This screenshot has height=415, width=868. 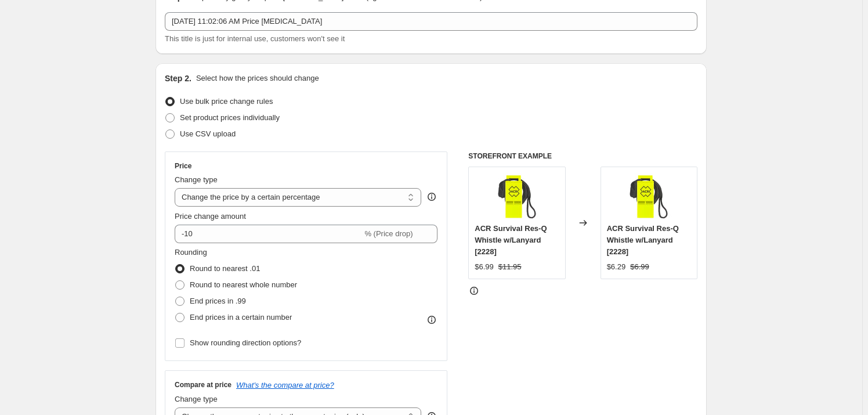 What do you see at coordinates (431, 21) in the screenshot?
I see `input: 30% off holiday sale` at bounding box center [431, 21].